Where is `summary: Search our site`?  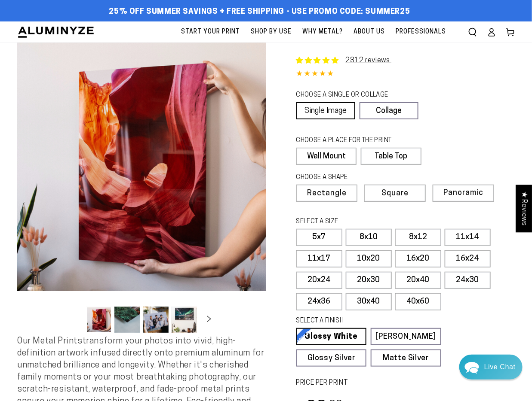
summary: Search our site is located at coordinates (473, 32).